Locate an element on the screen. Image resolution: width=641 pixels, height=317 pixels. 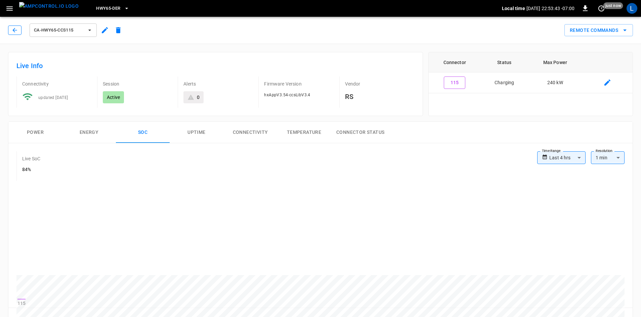
button: HWY65-DER is located at coordinates (112, 8).